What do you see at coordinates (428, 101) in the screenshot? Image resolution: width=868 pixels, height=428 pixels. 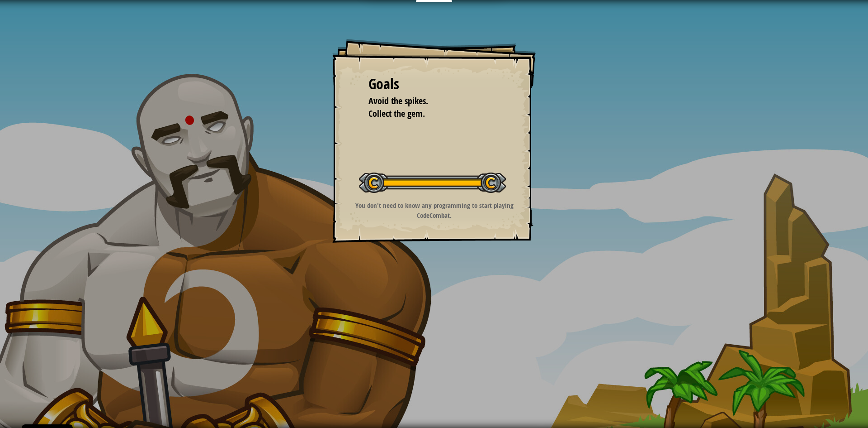 I see `li: Avoid the spikes.` at bounding box center [428, 101].